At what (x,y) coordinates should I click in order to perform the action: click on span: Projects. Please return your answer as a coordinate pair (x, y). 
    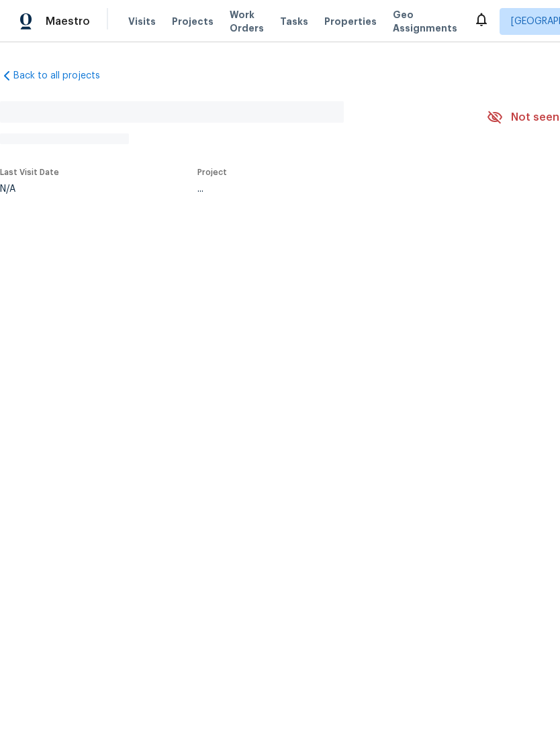
    Looking at the image, I should click on (192, 22).